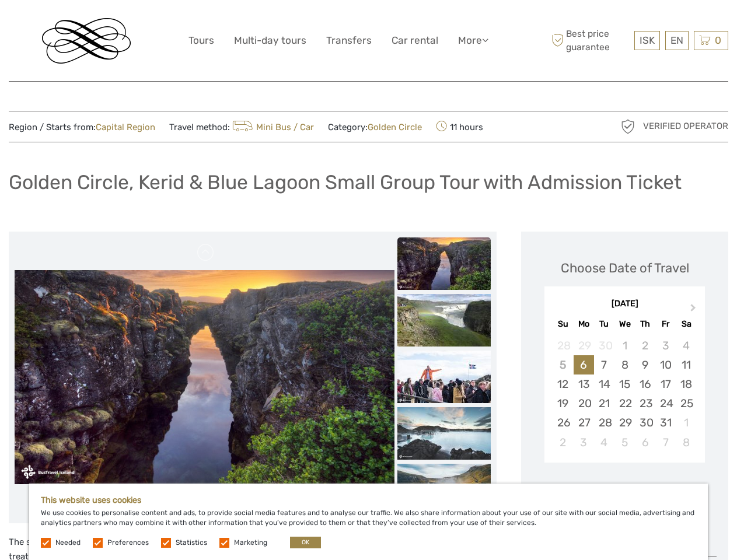 This screenshot has width=737, height=560. Describe the element at coordinates (473, 40) in the screenshot. I see `a: More` at that location.